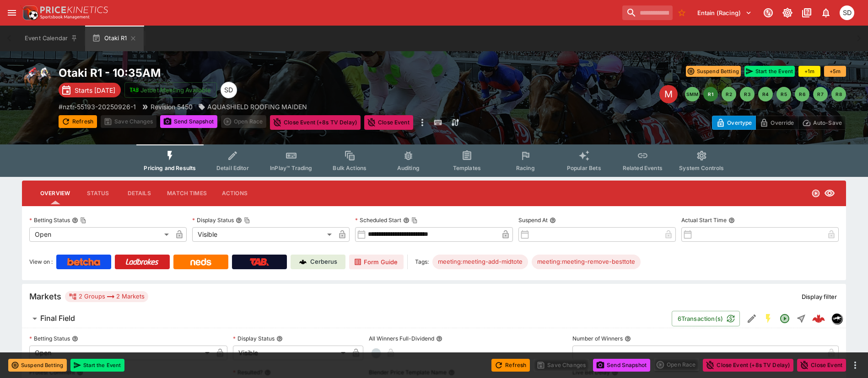 This screenshot has height=378, width=868. What do you see at coordinates (837, 319) in the screenshot?
I see `img: nztr` at bounding box center [837, 319].